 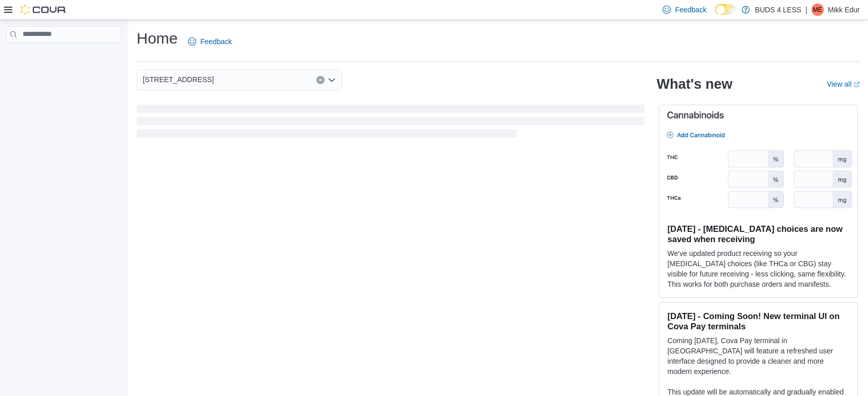 What do you see at coordinates (843, 84) in the screenshot?
I see `a: View allExternal link` at bounding box center [843, 84].